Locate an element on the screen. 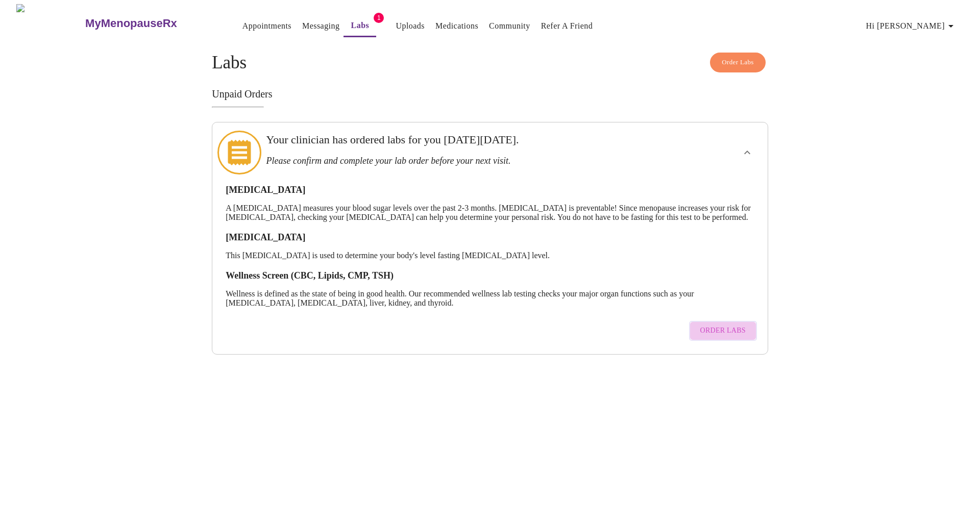 Image resolution: width=980 pixels, height=526 pixels. button: Appointments is located at coordinates (267, 27).